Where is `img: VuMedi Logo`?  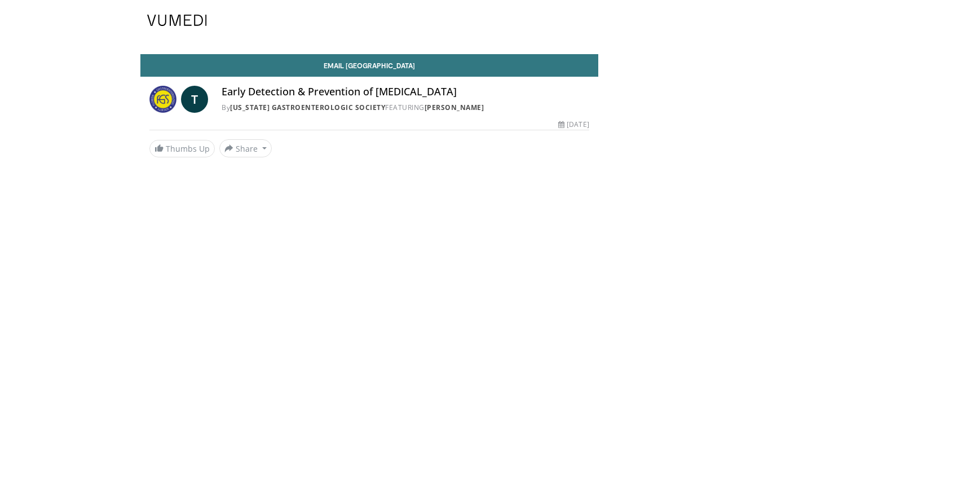 img: VuMedi Logo is located at coordinates (177, 20).